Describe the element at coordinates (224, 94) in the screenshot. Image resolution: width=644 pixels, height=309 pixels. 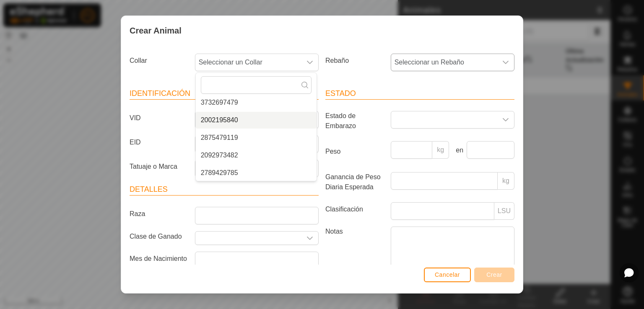
I see `header: Identificación` at that location.